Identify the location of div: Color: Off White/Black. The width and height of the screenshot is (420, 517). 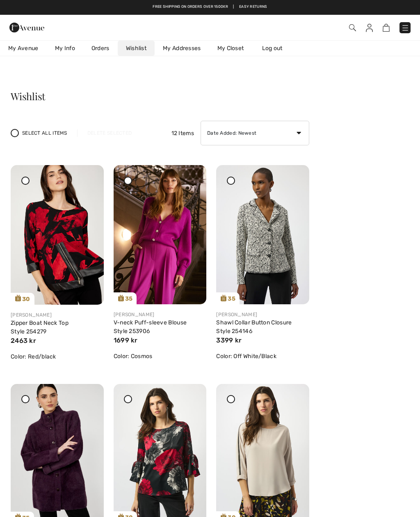
(263, 356).